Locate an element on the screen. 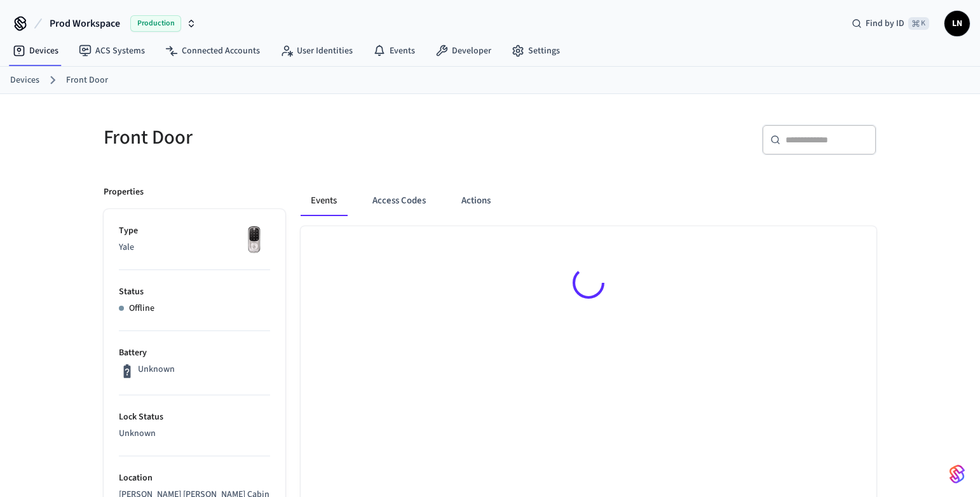 This screenshot has height=497, width=980. a: Front Door is located at coordinates (87, 80).